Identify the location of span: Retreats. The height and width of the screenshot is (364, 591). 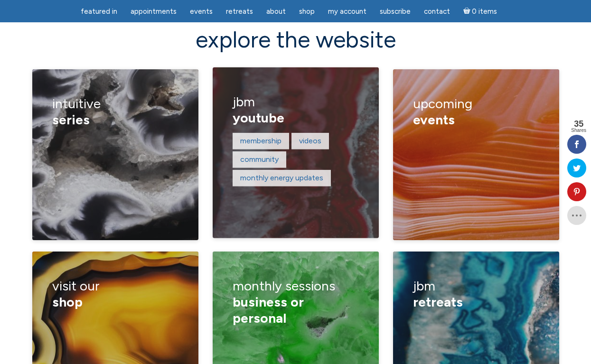
(239, 11).